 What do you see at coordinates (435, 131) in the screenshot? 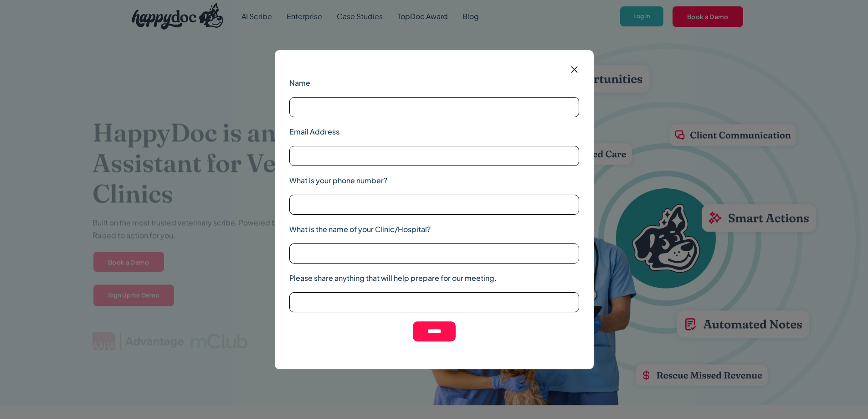
I see `label: Email Address` at bounding box center [435, 131].